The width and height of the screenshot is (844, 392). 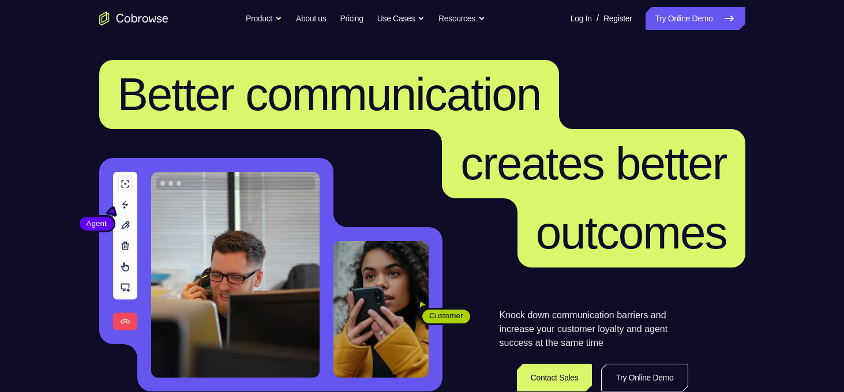 What do you see at coordinates (351, 18) in the screenshot?
I see `a: Pricing` at bounding box center [351, 18].